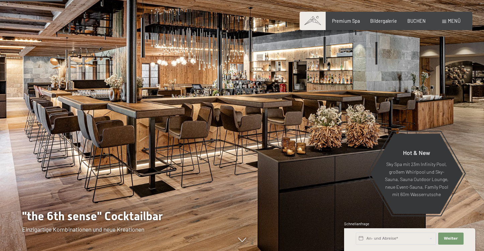 This screenshot has height=251, width=484. What do you see at coordinates (357, 224) in the screenshot?
I see `span: Schnellanfrage` at bounding box center [357, 224].